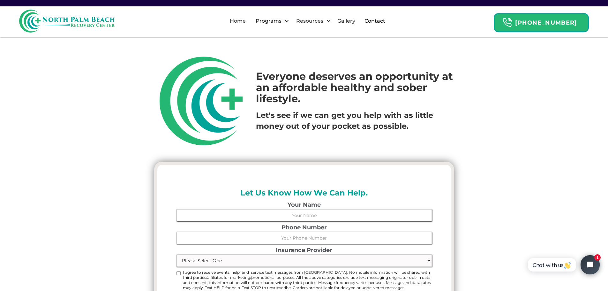 The image size is (608, 291). I want to click on button: Open chat widget, so click(69, 15).